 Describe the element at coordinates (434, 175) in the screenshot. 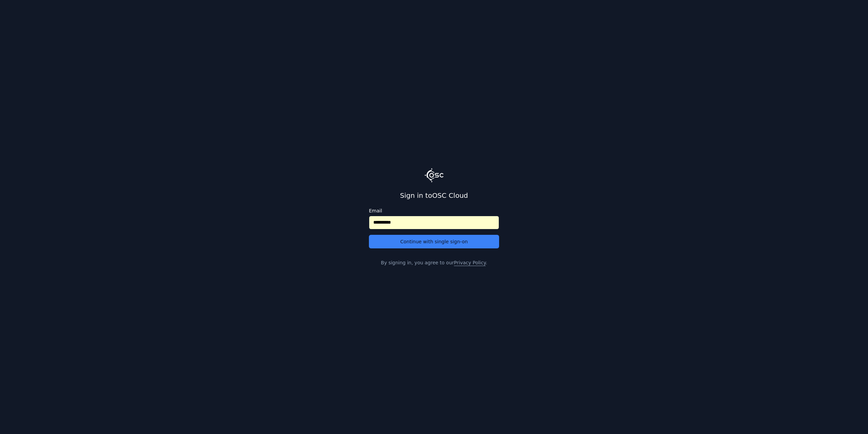

I see `img: Logo` at that location.